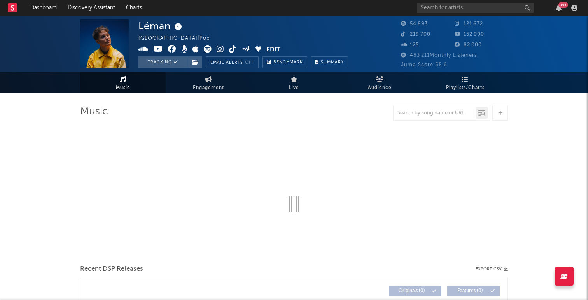 The width and height of the screenshot is (588, 300). Describe the element at coordinates (435, 113) in the screenshot. I see `input: Search by song name or URL` at that location.